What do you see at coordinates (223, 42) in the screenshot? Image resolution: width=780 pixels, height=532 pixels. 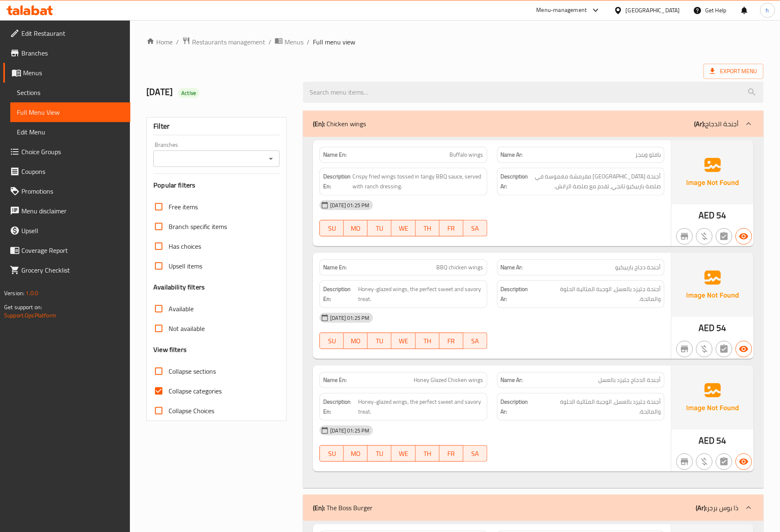 I see `a: Restaurants management` at bounding box center [223, 42].